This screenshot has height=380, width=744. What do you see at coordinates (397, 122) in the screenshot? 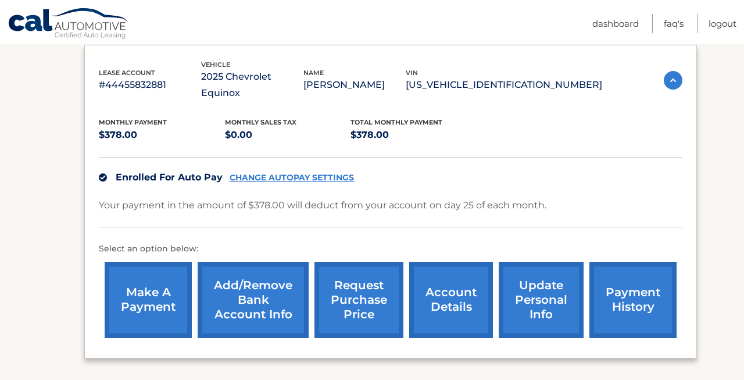
I see `span: Total Monthly Payment` at bounding box center [397, 122].